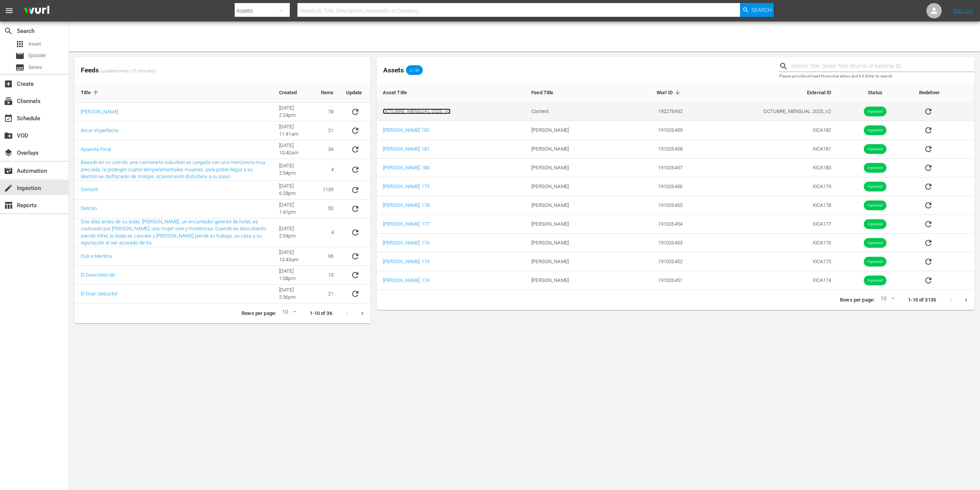  What do you see at coordinates (222, 70) in the screenshot?
I see `span: Feeds` at bounding box center [222, 70].